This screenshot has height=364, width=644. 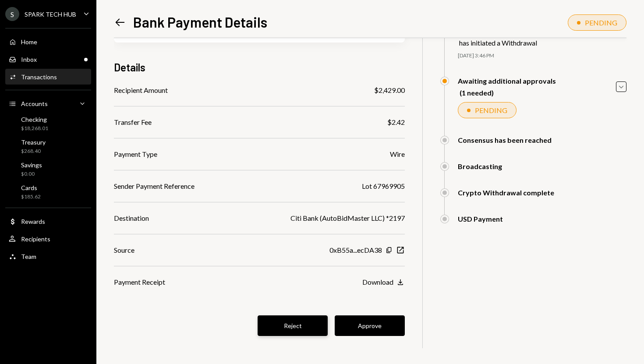 What do you see at coordinates (508, 92) in the screenshot?
I see `div: (1 needed)` at bounding box center [508, 92].